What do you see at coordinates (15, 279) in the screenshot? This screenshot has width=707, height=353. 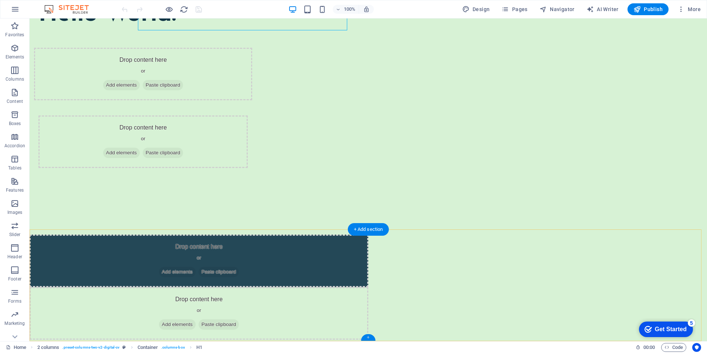 I see `p: Footer` at bounding box center [15, 279].